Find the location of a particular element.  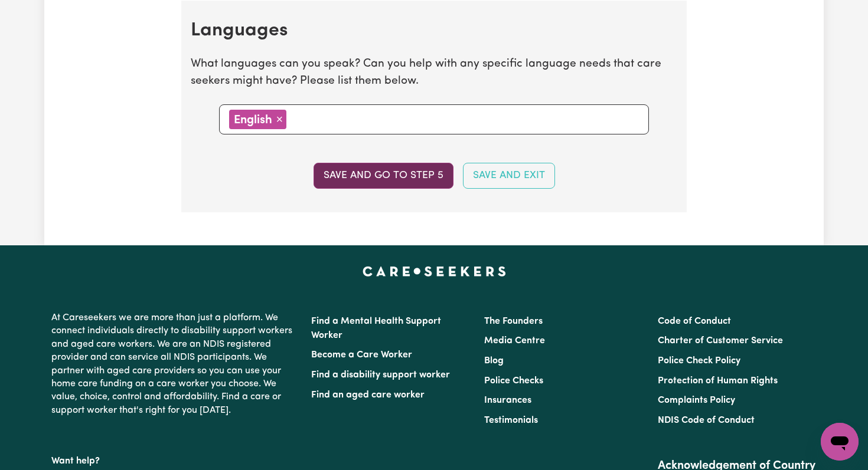

a: Charter of Customer Service is located at coordinates (720, 341).